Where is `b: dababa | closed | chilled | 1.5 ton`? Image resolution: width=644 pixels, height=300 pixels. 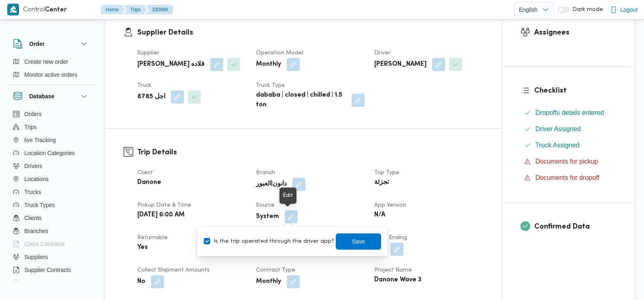
b: dababa | closed | chilled | 1.5 ton is located at coordinates (301, 100).